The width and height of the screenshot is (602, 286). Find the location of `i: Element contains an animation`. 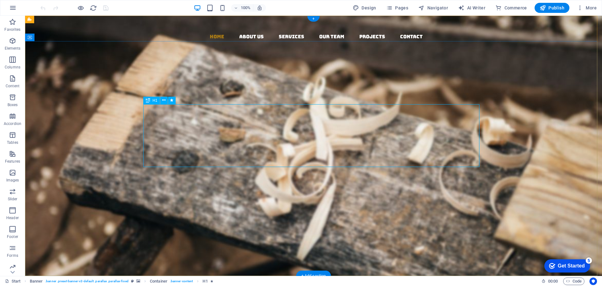

i: Element contains an animation is located at coordinates (212, 281).